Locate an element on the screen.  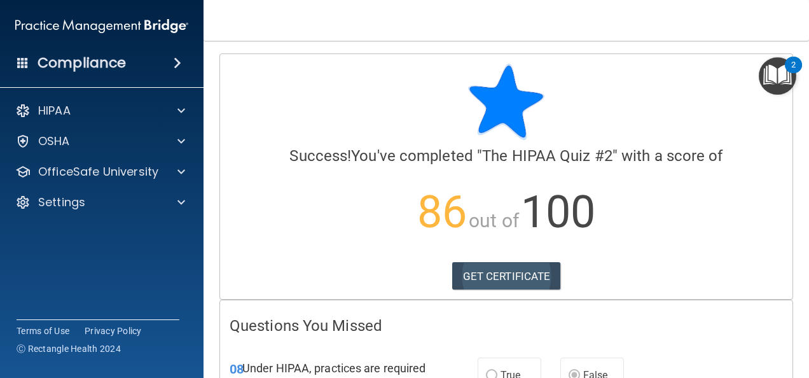
span: 08 is located at coordinates (237, 369).